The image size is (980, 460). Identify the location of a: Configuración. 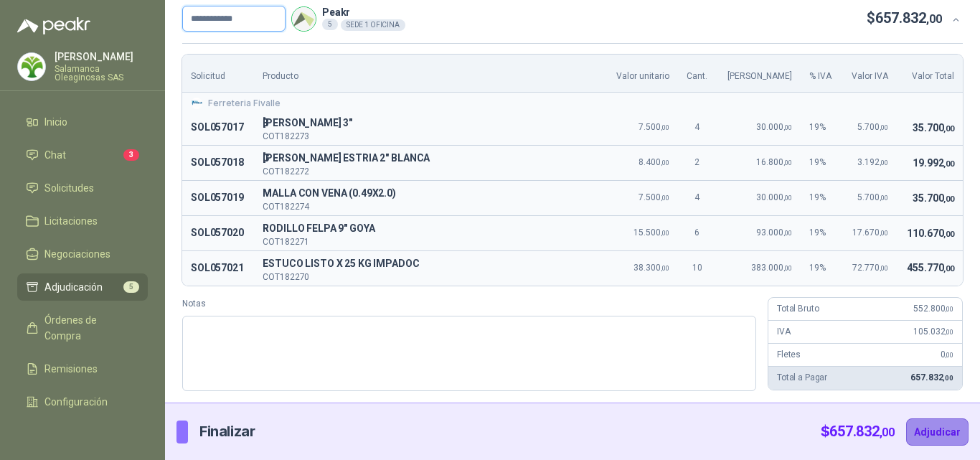
(82, 402).